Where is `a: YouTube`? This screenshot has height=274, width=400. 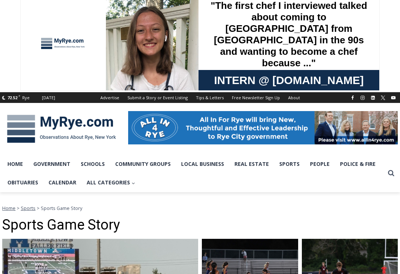
a: YouTube is located at coordinates (394, 98).